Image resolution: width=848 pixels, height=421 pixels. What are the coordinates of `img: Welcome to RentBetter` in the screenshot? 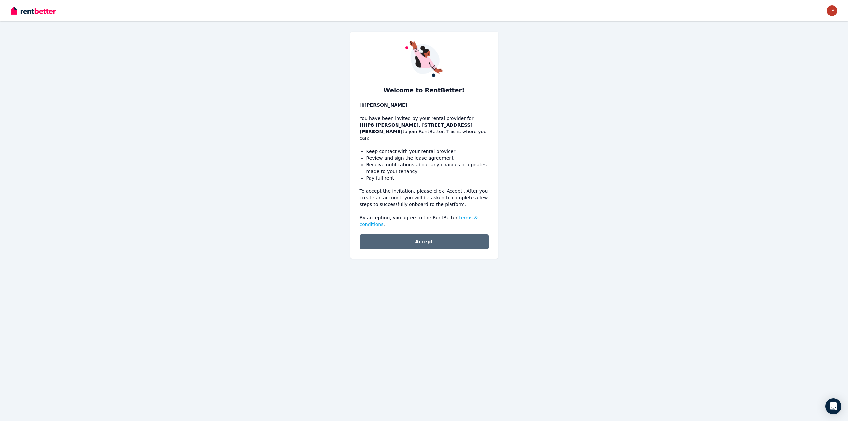 It's located at (424, 59).